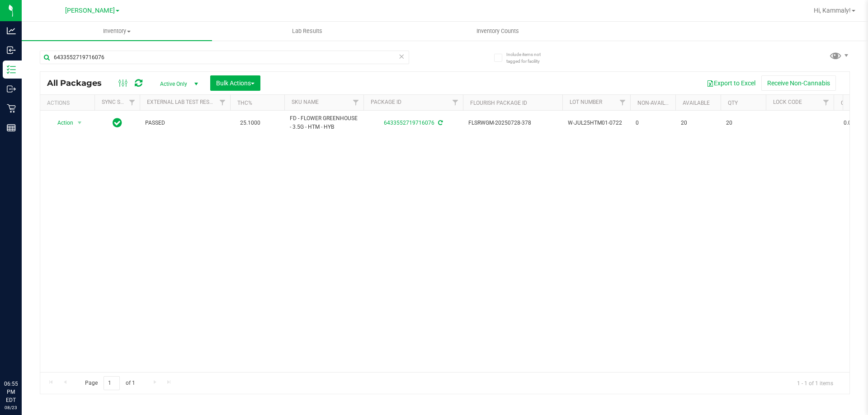 This screenshot has height=415, width=868. Describe the element at coordinates (12, 89) in the screenshot. I see `inline-svg: Outbound` at that location.